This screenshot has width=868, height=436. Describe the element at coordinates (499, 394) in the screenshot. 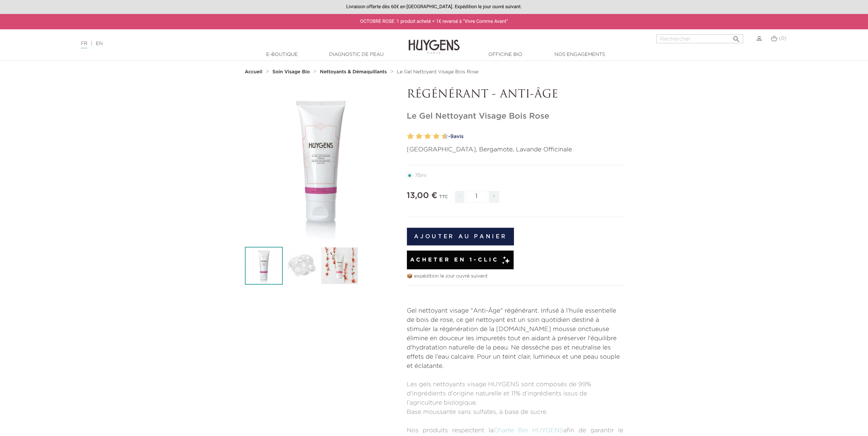

I see `span: Les gels nettoyants visage HUYGENS sont composés de 99% d’ingrédients d’origine naturelle et 11% ...` at that location.